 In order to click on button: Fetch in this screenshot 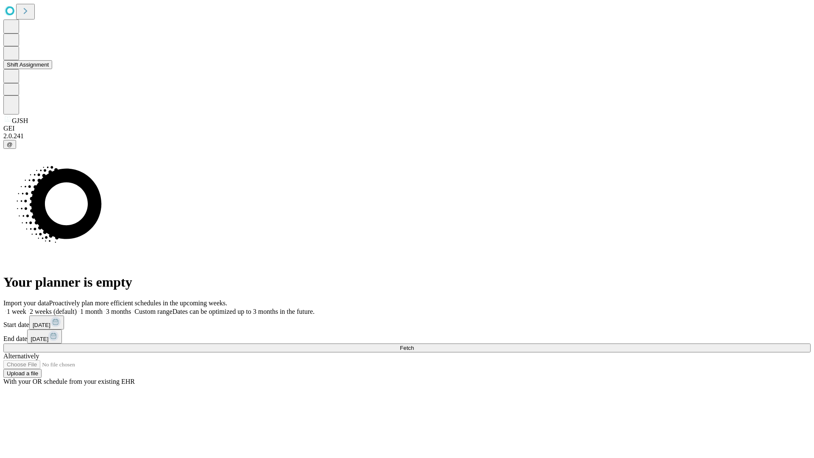, I will do `click(407, 347)`.